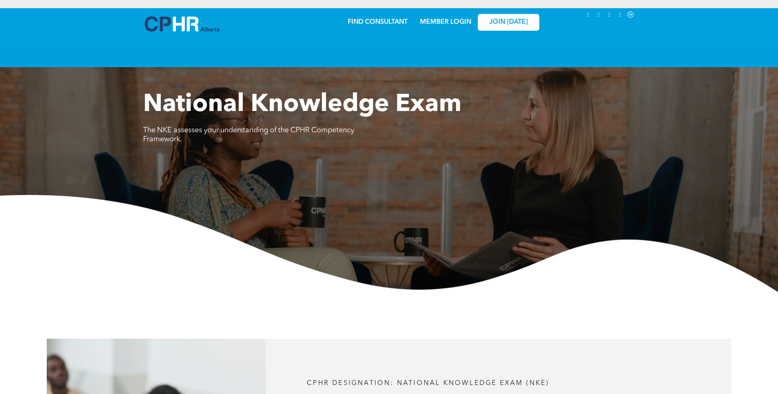  I want to click on a: youtube, so click(609, 16).